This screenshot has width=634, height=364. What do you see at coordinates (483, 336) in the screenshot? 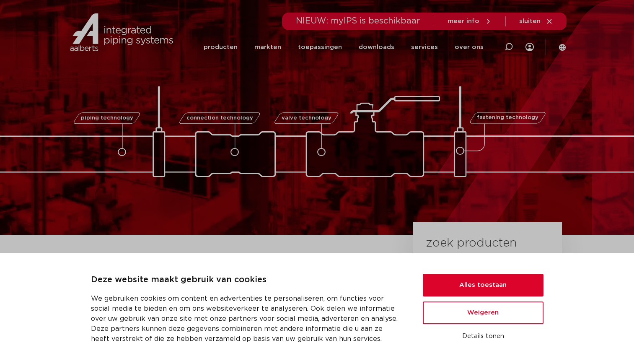
I see `button: Details tonen` at bounding box center [483, 336].